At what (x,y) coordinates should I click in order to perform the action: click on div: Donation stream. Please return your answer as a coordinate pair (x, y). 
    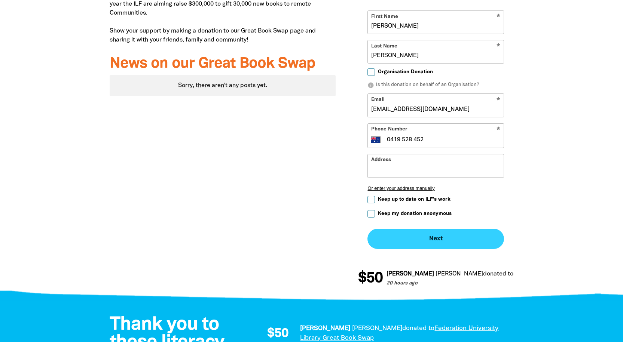
    Looking at the image, I should click on (435, 279).